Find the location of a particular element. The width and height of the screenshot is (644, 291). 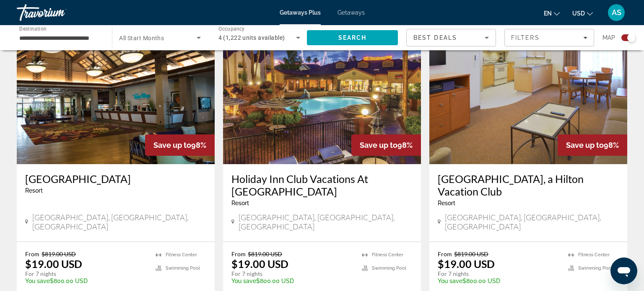

img: Polo Towers Suites, a Hilton Vacation Club is located at coordinates (528, 97).